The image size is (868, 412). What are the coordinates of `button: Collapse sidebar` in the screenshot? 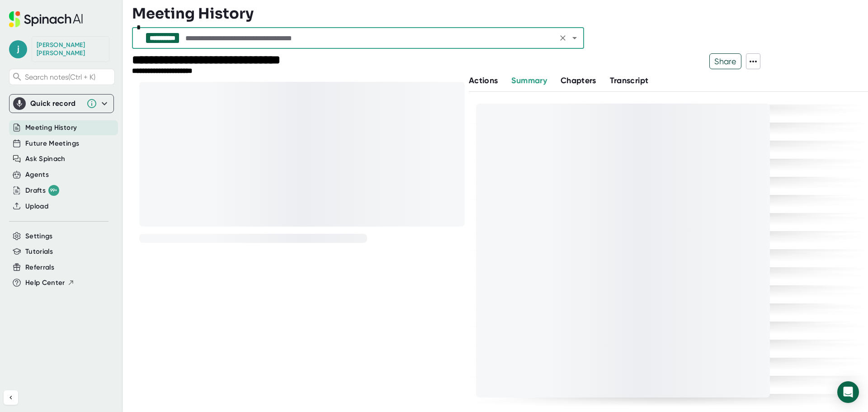 It's located at (11, 398).